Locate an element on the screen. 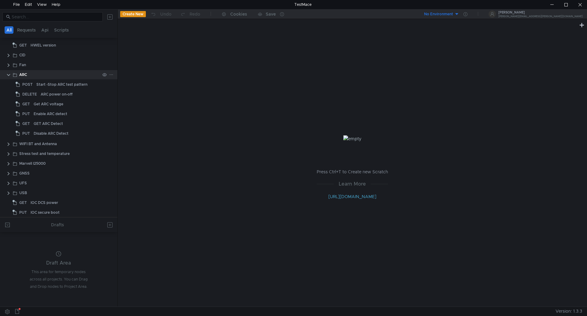  button: Api is located at coordinates (45, 30).